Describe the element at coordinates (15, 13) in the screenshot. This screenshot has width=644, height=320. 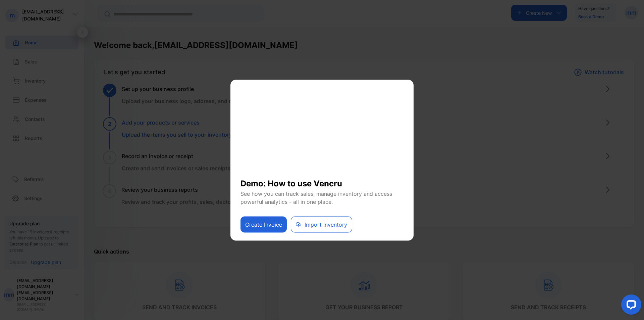
I see `button: Open LiveChat chat widget` at that location.